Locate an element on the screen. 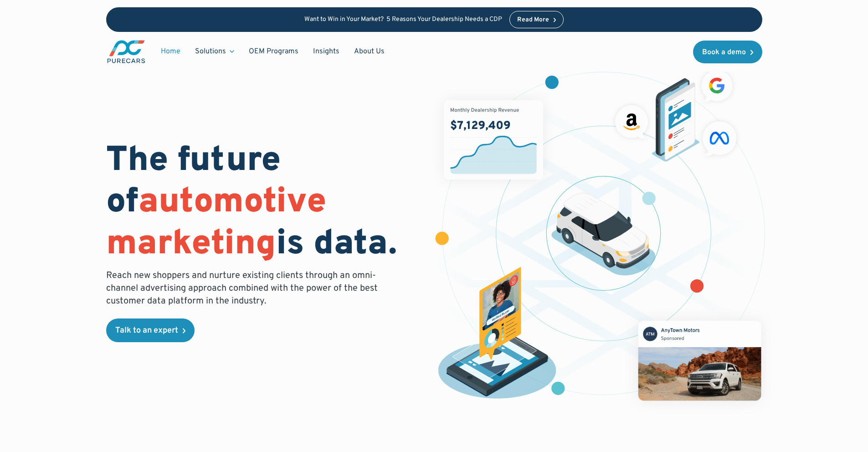 The image size is (868, 452). img: mockup of facebook post is located at coordinates (699, 360).